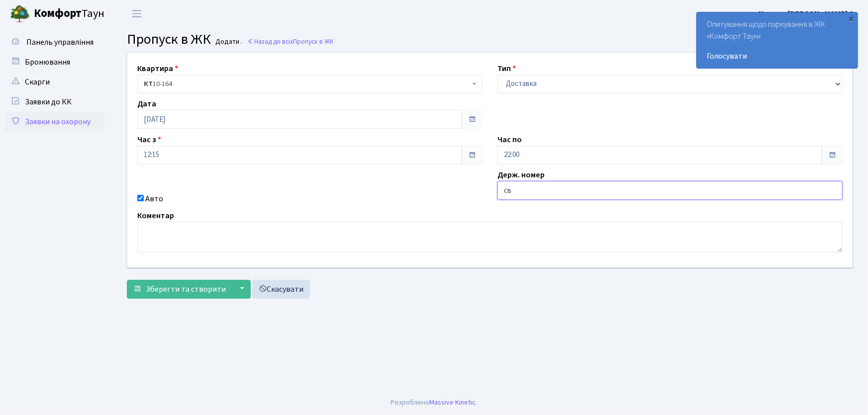 Image resolution: width=868 pixels, height=415 pixels. I want to click on small: Додати ., so click(228, 42).